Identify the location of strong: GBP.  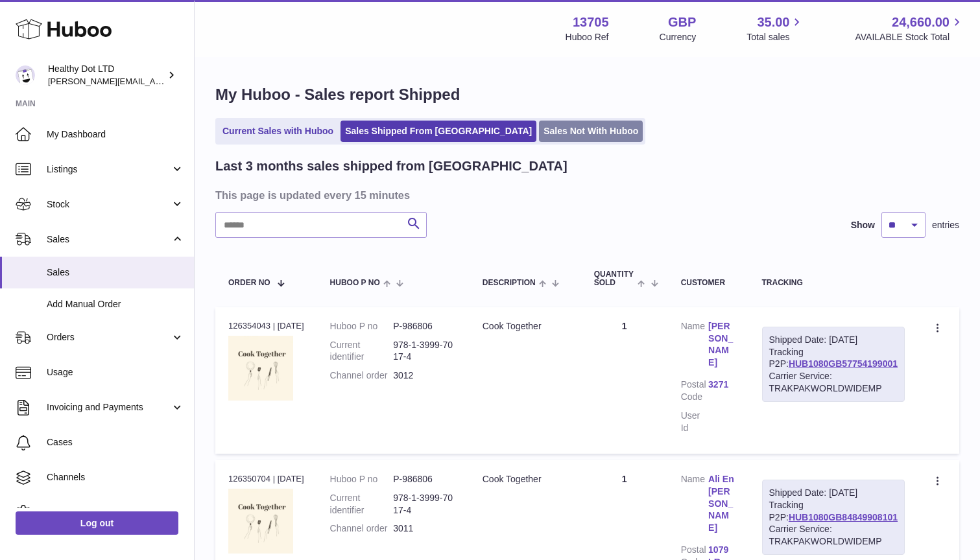
(682, 22).